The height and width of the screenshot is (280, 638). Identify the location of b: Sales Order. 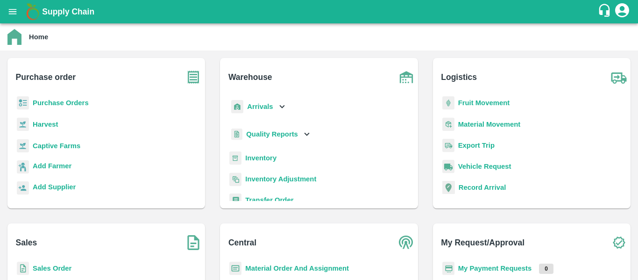
(52, 268).